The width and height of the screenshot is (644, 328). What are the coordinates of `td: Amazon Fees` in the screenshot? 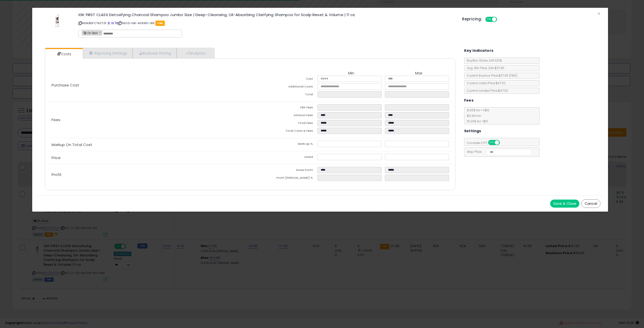 It's located at (283, 116).